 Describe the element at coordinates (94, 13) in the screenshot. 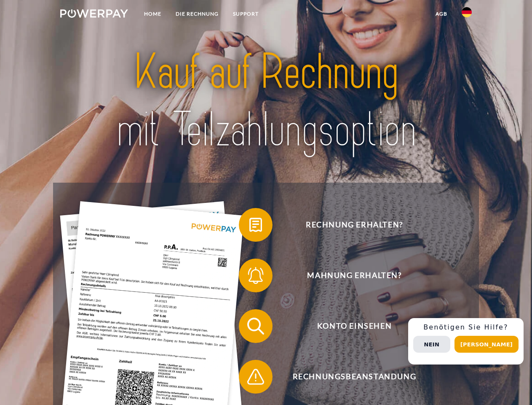

I see `img: logo-powerpay-white.svg` at that location.